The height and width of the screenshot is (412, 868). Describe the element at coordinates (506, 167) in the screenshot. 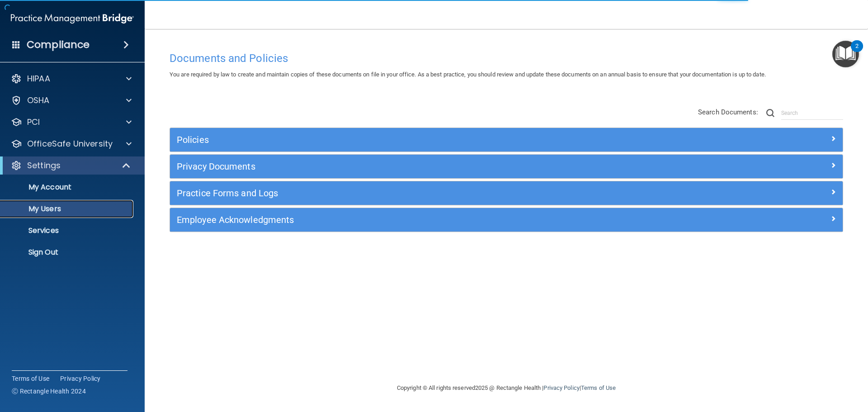

I see `a: Privacy Documents` at that location.